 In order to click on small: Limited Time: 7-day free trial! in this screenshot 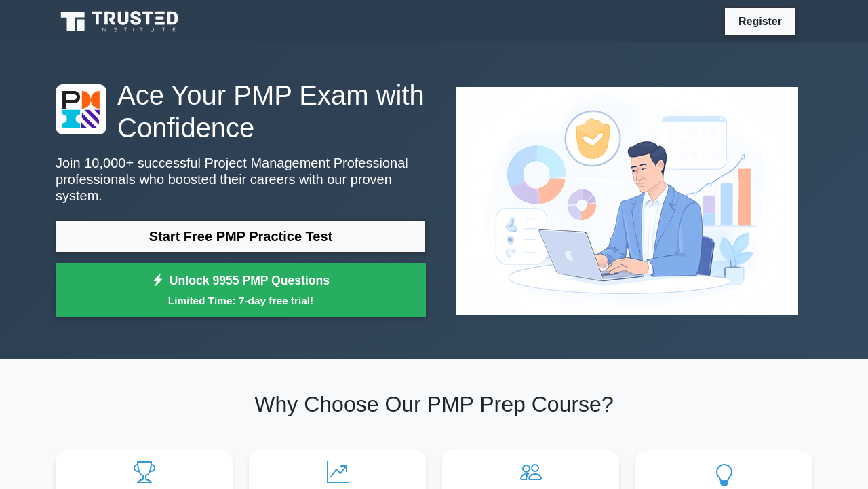, I will do `click(240, 300)`.